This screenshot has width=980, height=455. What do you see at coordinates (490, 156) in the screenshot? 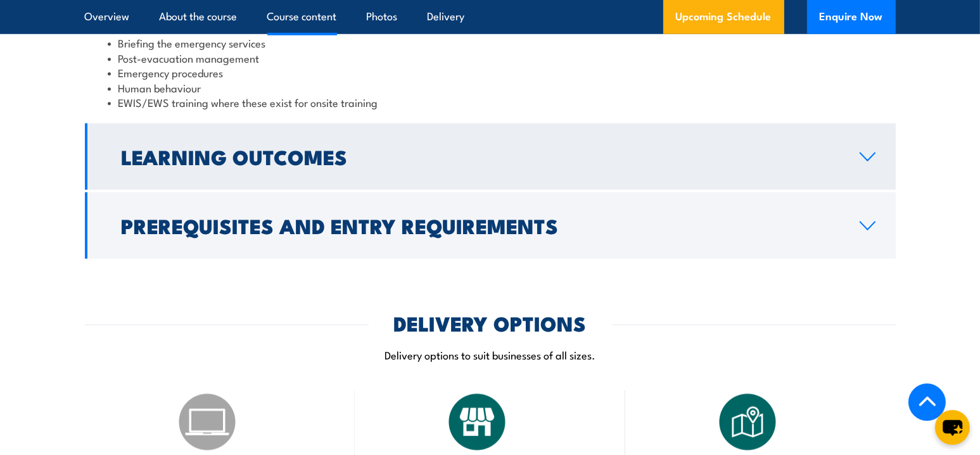
I see `a: Learning Outcomes` at bounding box center [490, 156].